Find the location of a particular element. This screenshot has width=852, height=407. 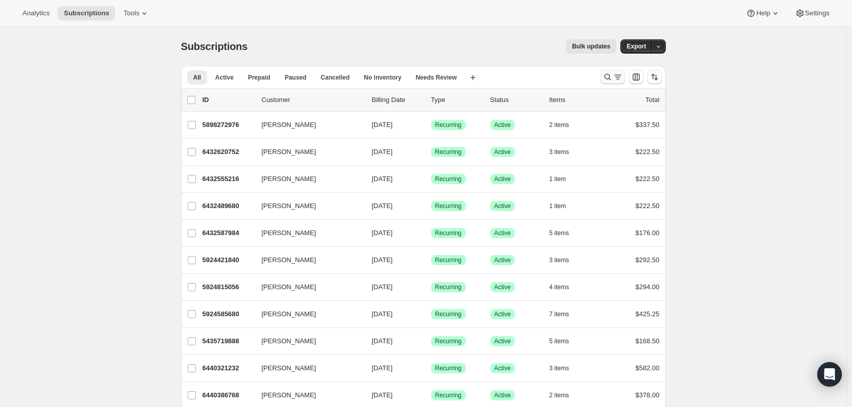

p: Billing Date is located at coordinates (398, 100).